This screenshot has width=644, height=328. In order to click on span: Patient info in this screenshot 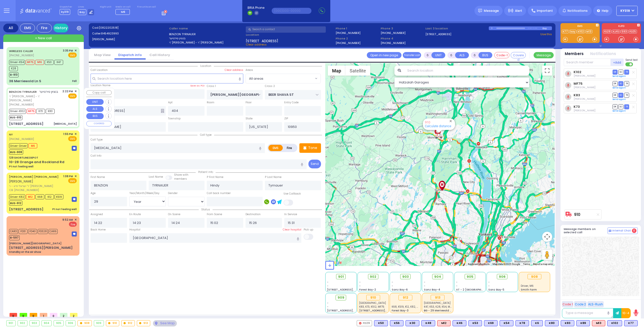, I will do `click(206, 172)`.